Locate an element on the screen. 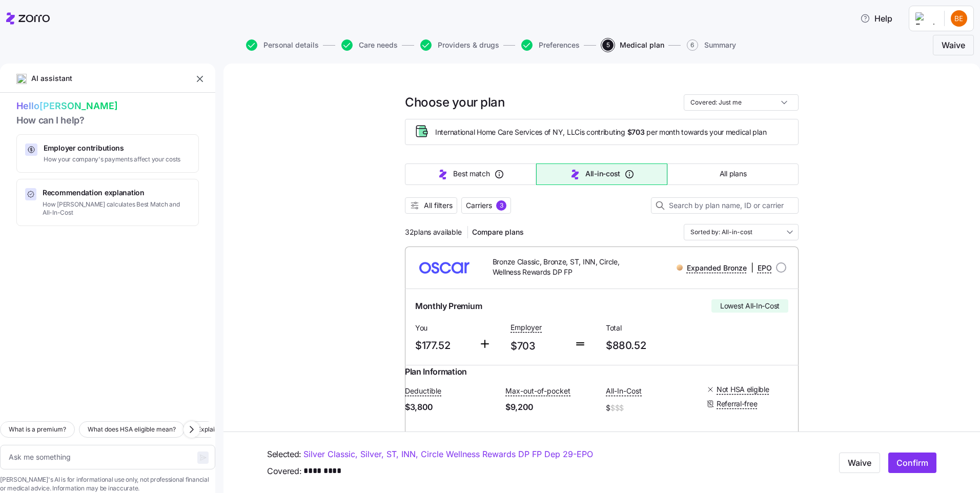 Image resolution: width=980 pixels, height=493 pixels. span: Deductible is located at coordinates (423, 391).